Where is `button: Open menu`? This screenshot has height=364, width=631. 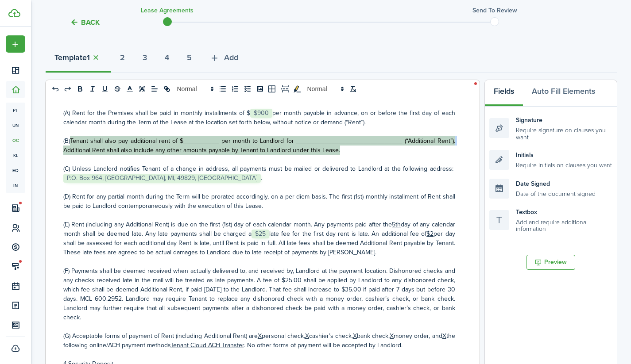 button: Open menu is located at coordinates (15, 43).